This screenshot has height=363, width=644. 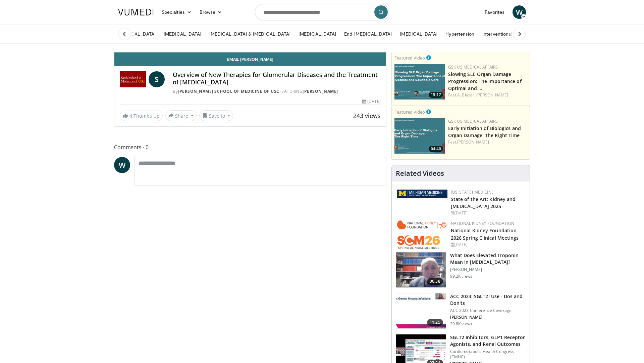 What do you see at coordinates (157, 79) in the screenshot?
I see `span: S` at bounding box center [157, 79].